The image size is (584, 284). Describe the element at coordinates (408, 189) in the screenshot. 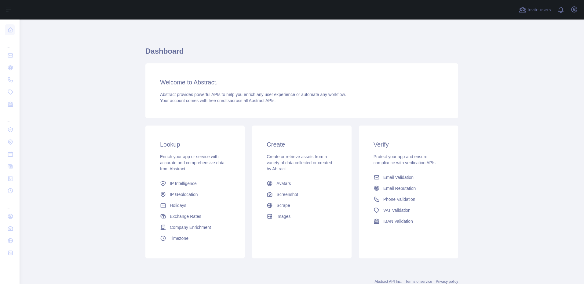

I see `a: Email Reputation` at that location.